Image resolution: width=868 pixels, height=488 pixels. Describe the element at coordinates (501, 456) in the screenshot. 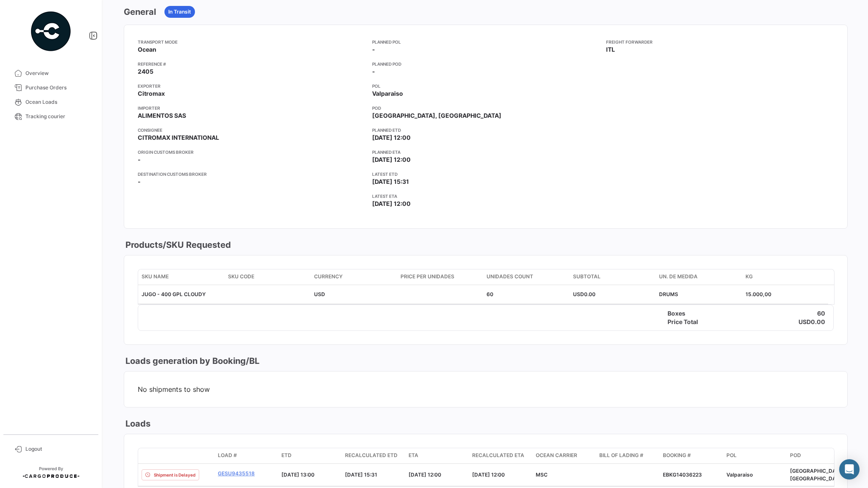

I see `datatable-header-cell: Recalculated ETA` at that location.